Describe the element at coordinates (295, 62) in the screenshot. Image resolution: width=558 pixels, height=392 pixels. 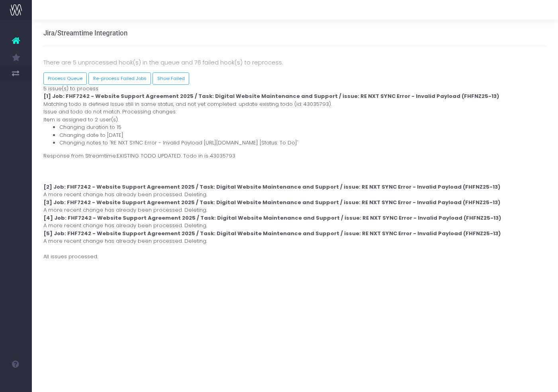
I see `p: There are 5 unprocessed hook(s) in the queue and 76 failed hook(s) to reprocess.` at that location.